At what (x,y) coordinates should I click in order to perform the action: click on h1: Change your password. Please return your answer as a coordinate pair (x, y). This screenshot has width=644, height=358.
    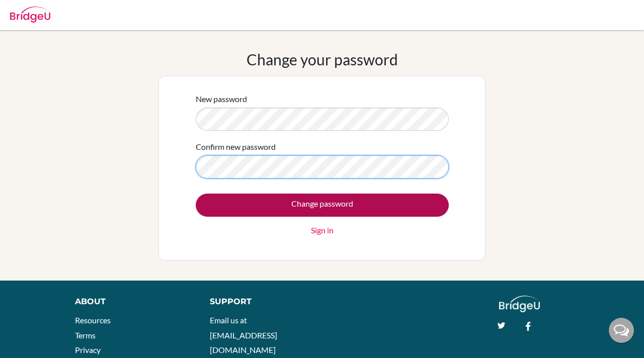
    Looking at the image, I should click on (322, 59).